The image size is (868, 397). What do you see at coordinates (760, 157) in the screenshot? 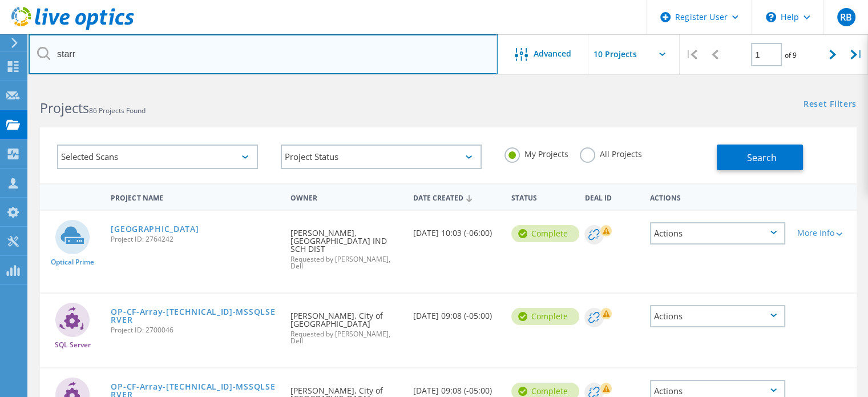
I see `button: Search` at bounding box center [760, 157].